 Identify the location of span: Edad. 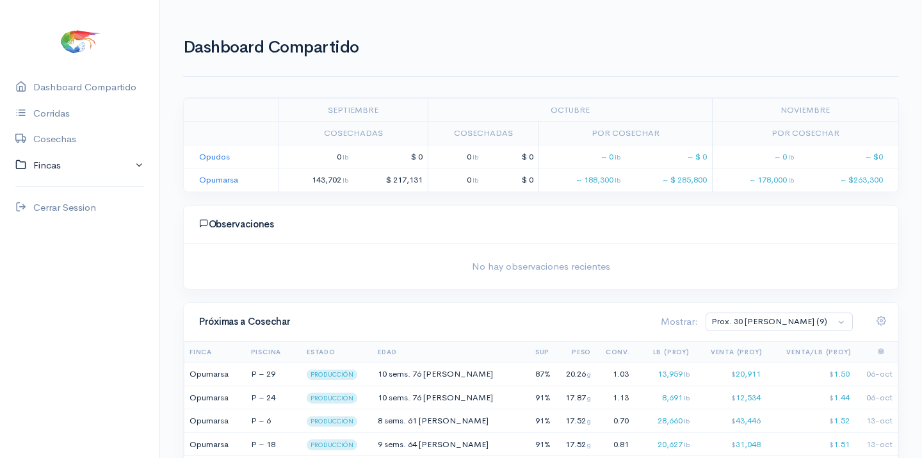
(387, 351).